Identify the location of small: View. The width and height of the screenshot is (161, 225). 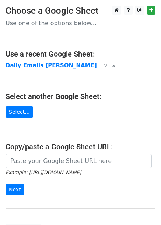
(110, 65).